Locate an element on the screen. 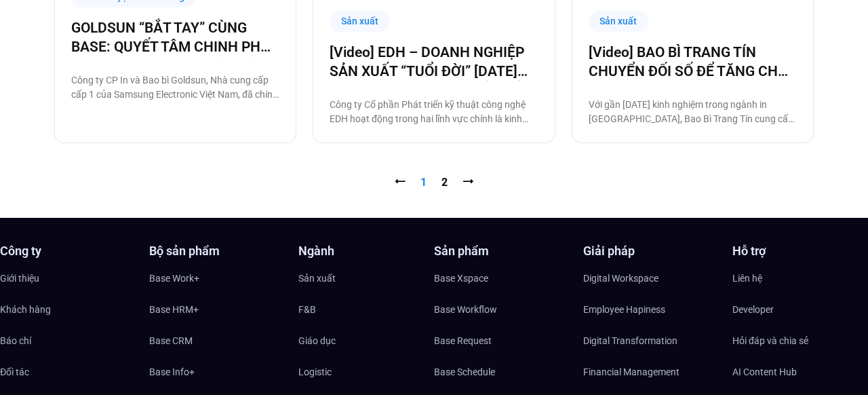 This screenshot has width=868, height=395. a: Base Work+ is located at coordinates (217, 278).